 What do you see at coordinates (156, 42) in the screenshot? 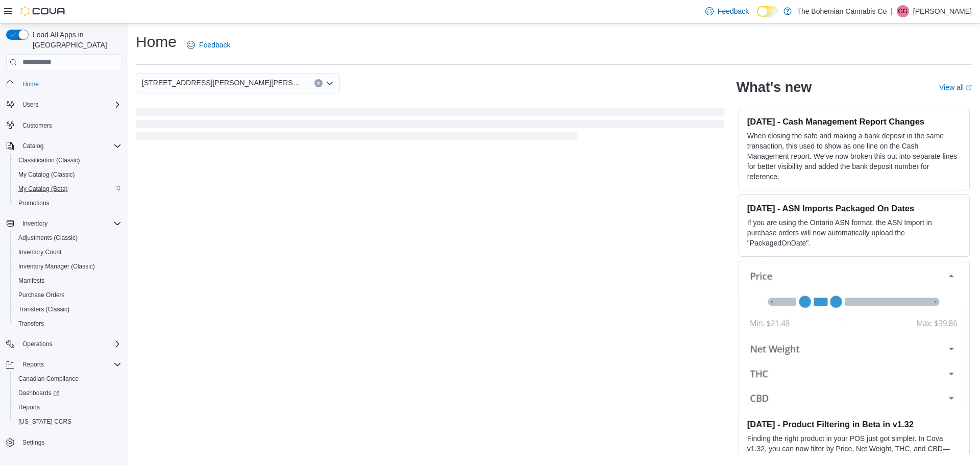
I see `h1: Home` at bounding box center [156, 42].